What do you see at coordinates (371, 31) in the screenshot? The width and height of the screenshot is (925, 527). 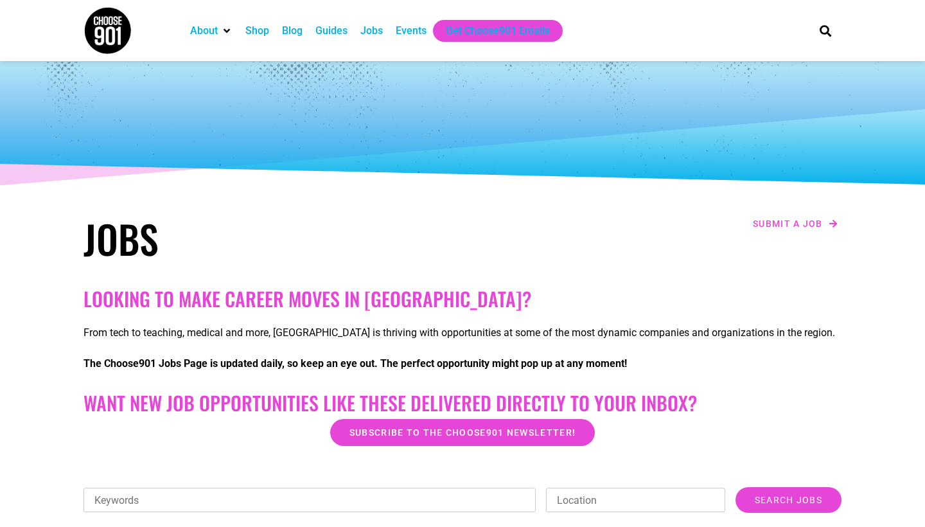 I see `a: Jobs` at bounding box center [371, 31].